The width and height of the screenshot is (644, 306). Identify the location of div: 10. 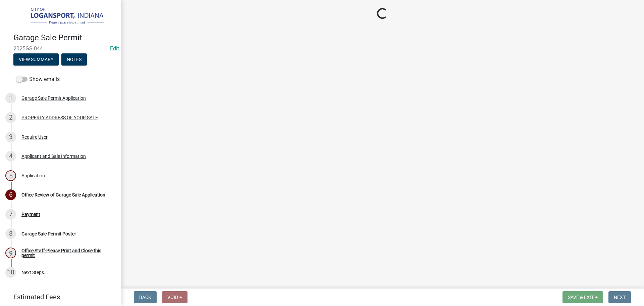
(10, 272).